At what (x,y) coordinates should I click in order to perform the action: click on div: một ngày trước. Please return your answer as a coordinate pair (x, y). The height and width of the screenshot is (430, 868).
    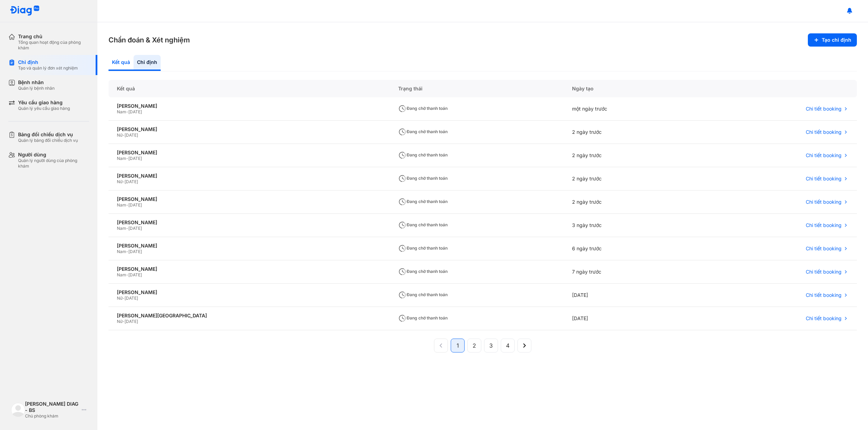
    Looking at the image, I should click on (632, 109).